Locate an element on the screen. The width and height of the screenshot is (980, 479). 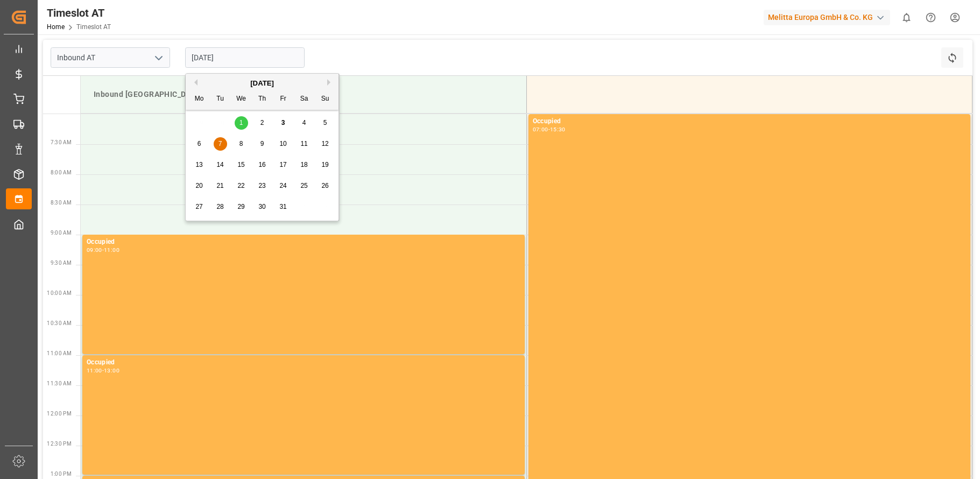
div: Choose Wednesday, October 29th, 2025 is located at coordinates (241, 206).